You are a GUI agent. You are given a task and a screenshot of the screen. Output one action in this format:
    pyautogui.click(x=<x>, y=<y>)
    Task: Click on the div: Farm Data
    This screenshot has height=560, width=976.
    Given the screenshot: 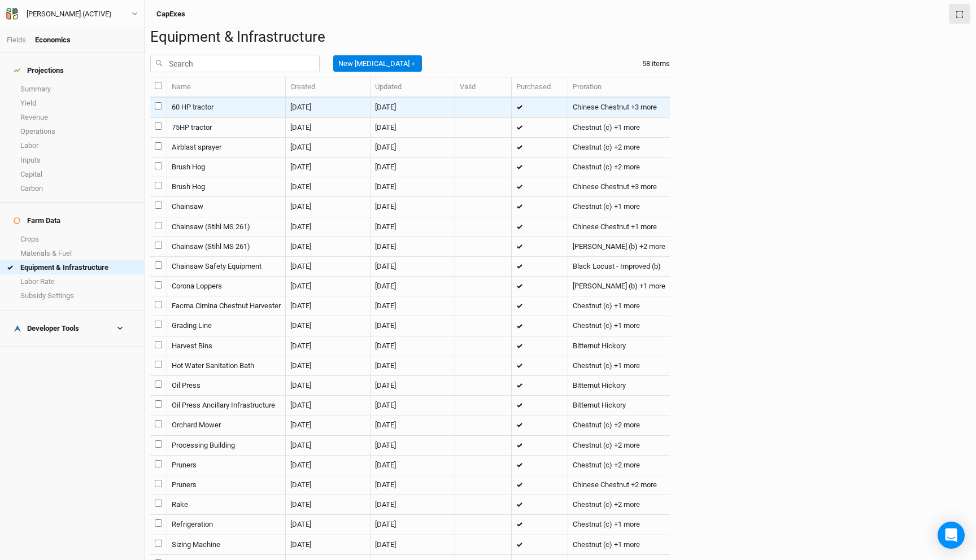 What is the action you would take?
    pyautogui.click(x=36, y=220)
    